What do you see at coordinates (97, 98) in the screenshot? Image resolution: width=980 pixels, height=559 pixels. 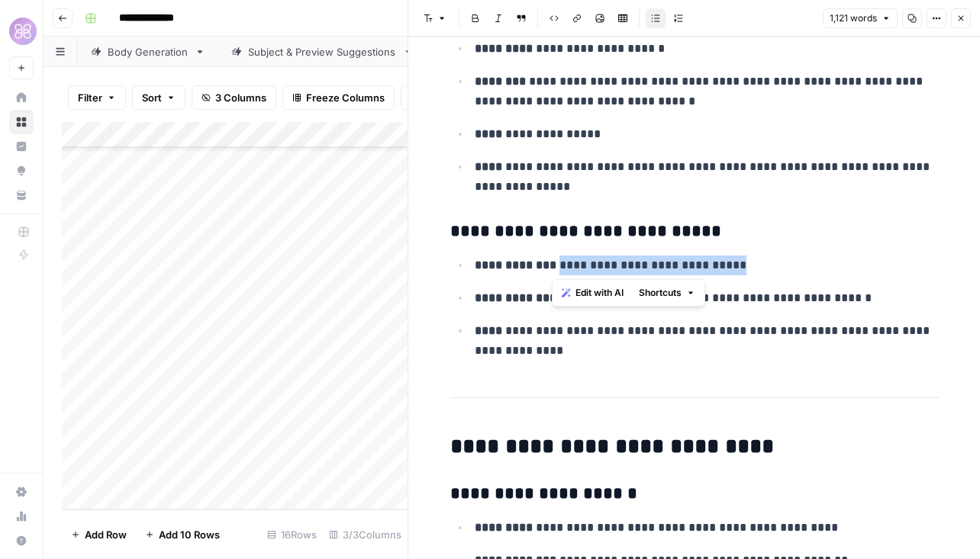 I see `button: Filter` at bounding box center [97, 98].